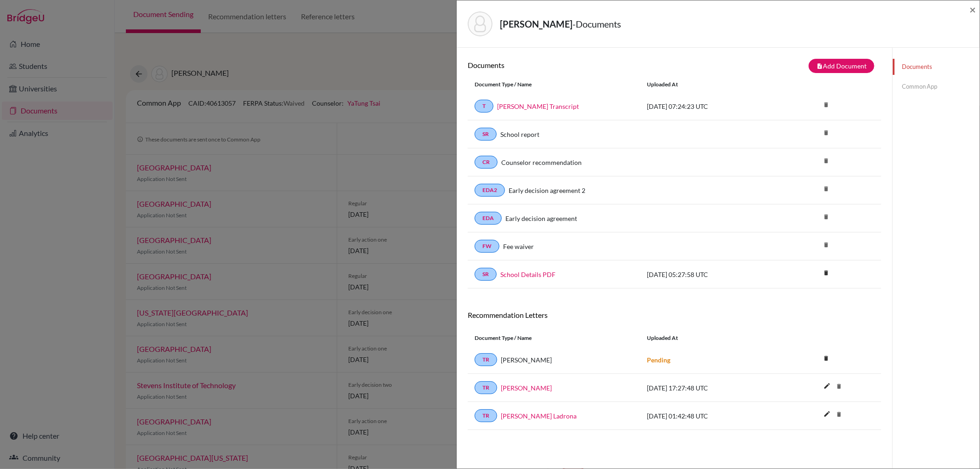  I want to click on a: School Details PDF, so click(528, 274).